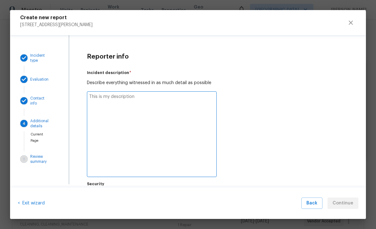  I want to click on h5: Create new report, so click(56, 18).